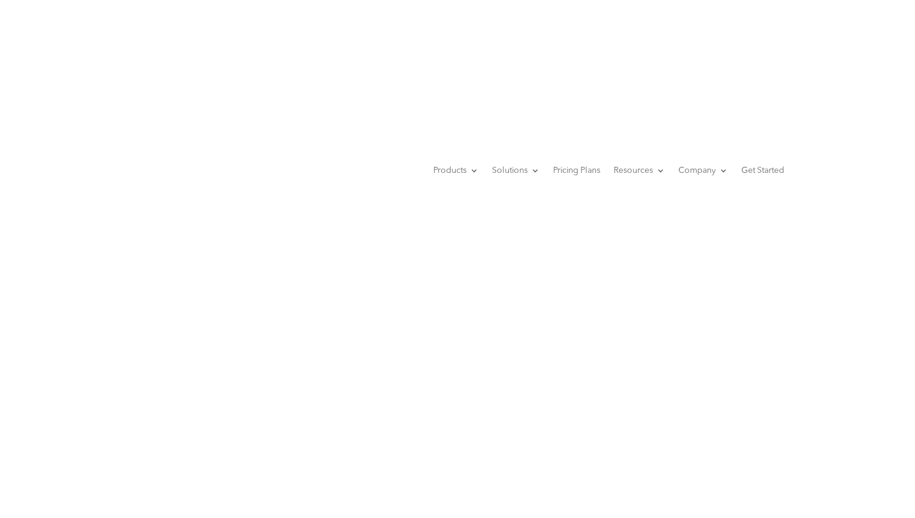  Describe the element at coordinates (639, 171) in the screenshot. I see `a: Resources` at that location.